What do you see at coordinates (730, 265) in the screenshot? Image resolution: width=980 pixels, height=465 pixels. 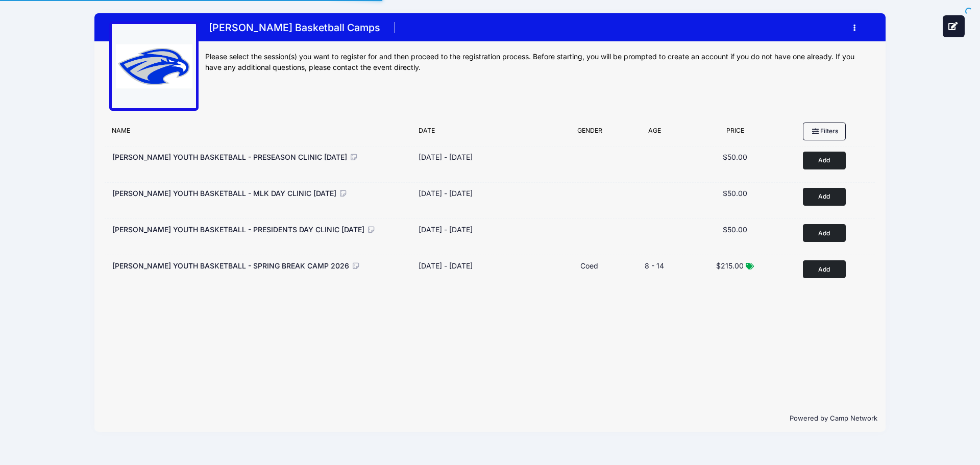 I see `span: $215.00` at bounding box center [730, 265].